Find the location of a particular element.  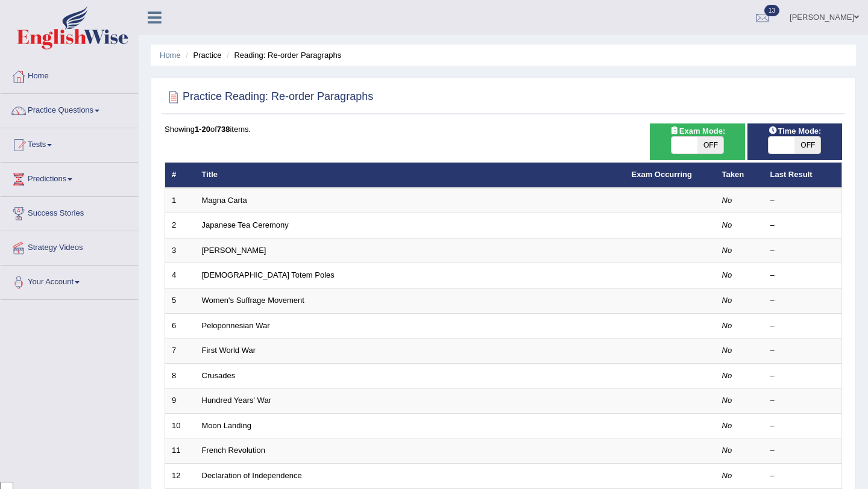

a: Peloponnesian War is located at coordinates (235, 325).